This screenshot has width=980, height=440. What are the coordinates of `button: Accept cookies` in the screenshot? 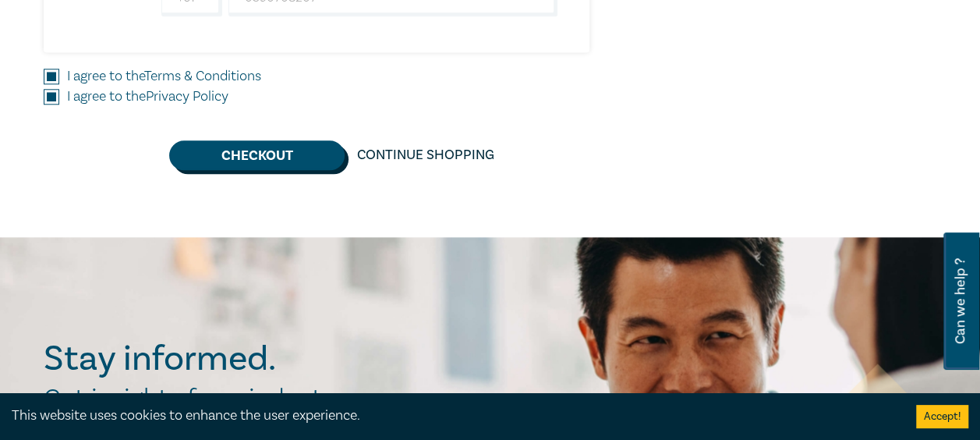 It's located at (942, 417).